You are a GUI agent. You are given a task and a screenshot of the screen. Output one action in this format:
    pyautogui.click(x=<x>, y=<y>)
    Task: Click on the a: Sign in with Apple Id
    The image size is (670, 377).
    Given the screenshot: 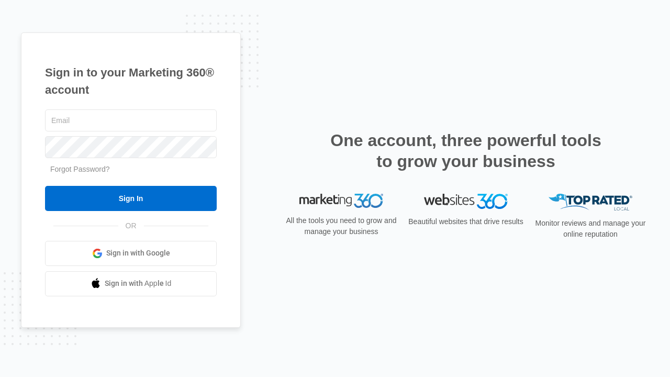 What is the action you would take?
    pyautogui.click(x=131, y=284)
    